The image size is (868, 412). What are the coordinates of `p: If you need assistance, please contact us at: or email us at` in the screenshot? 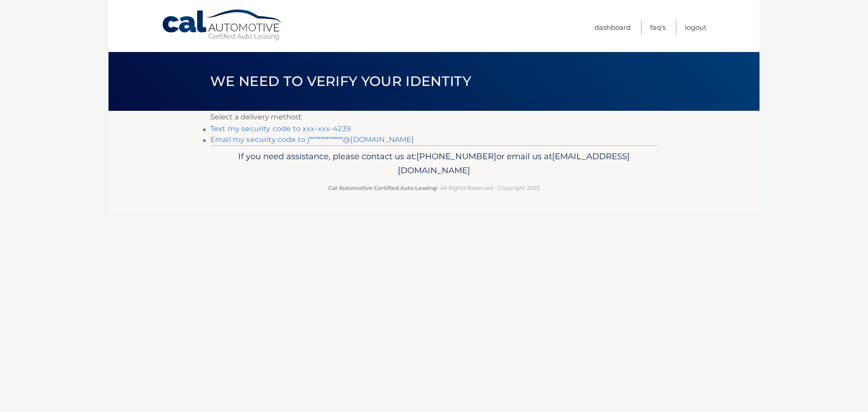 It's located at (434, 164).